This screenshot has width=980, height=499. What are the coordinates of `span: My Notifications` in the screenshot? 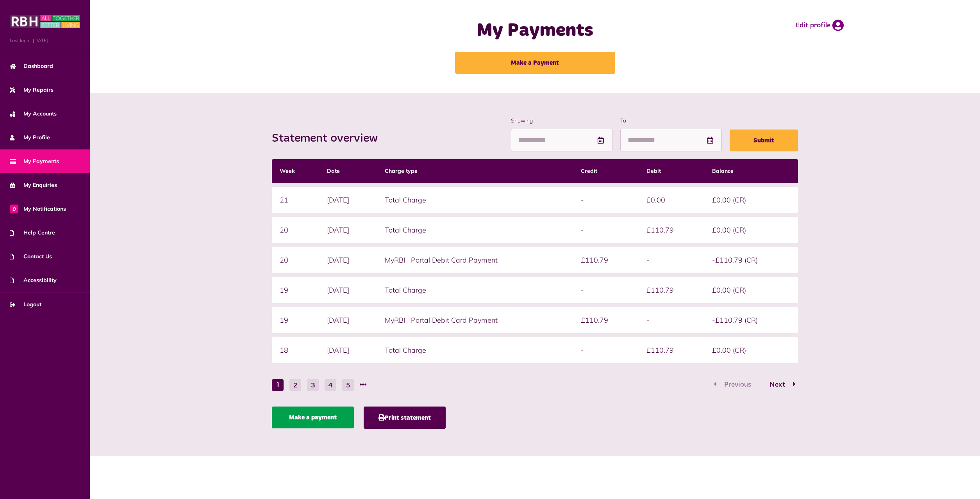 It's located at (38, 208).